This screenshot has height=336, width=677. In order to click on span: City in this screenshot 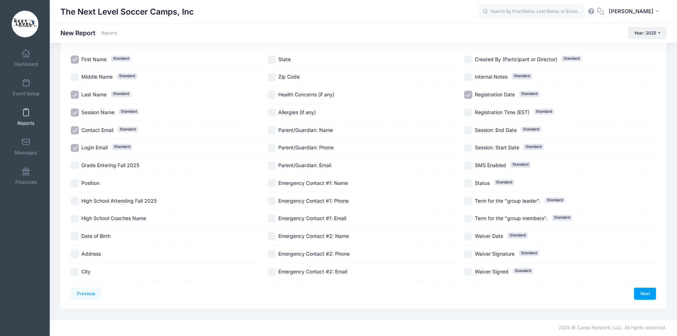, I will do `click(86, 271)`.